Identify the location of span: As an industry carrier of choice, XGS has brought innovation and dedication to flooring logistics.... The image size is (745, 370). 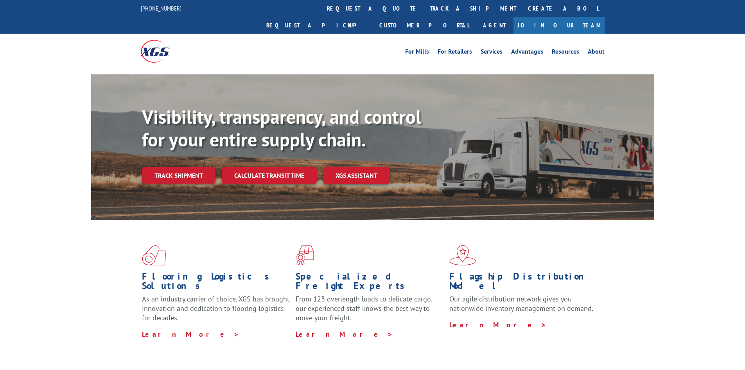
(216, 308).